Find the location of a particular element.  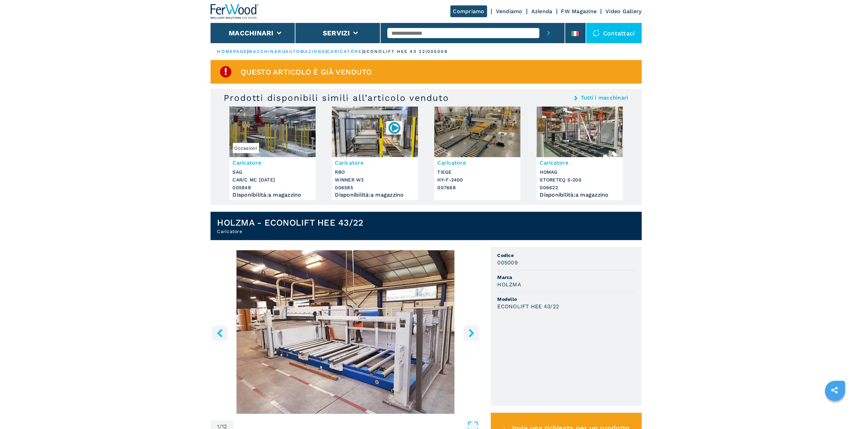

a: Vendiamo is located at coordinates (509, 11).